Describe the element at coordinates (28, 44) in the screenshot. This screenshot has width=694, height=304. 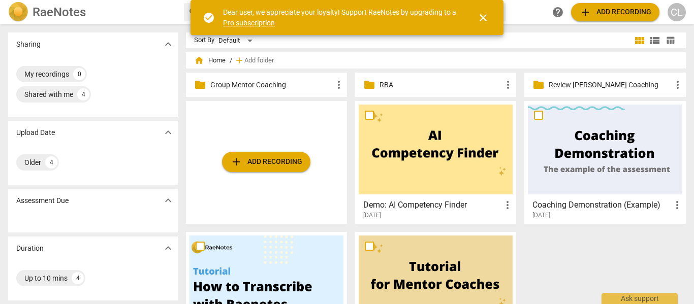
I see `p: Sharing` at that location.